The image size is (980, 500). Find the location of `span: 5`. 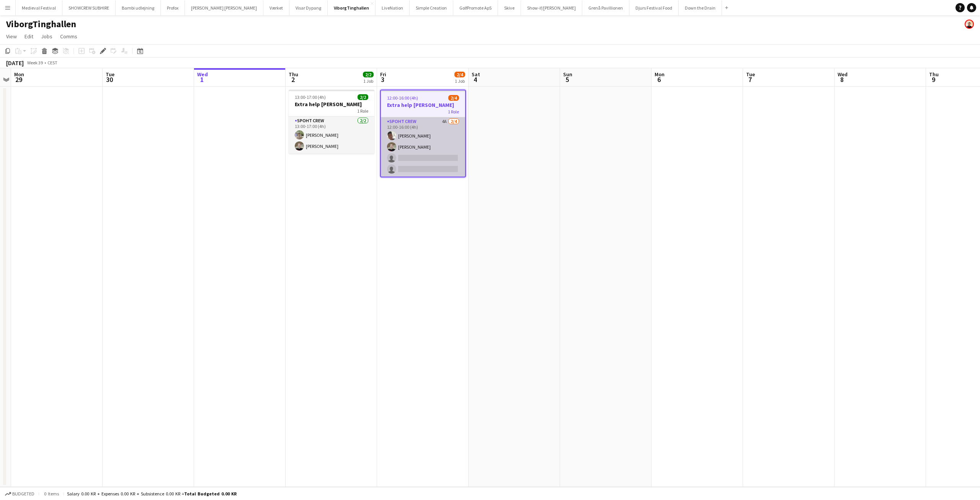

span: 5 is located at coordinates (567, 79).